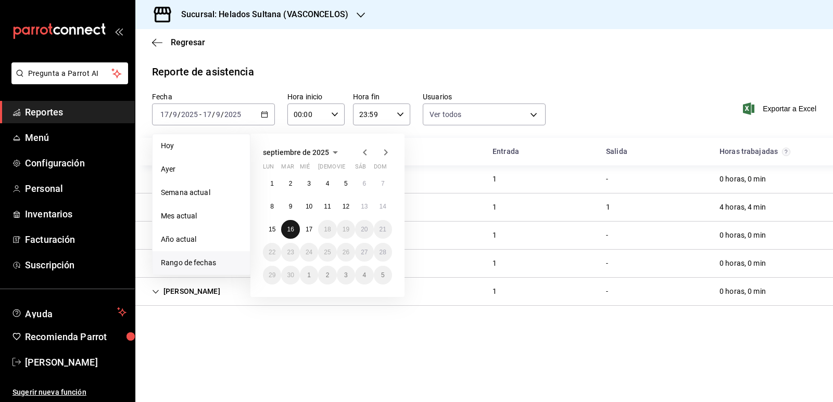  Describe the element at coordinates (383, 207) in the screenshot. I see `abbr: 14 de septiembre de 2025` at that location.